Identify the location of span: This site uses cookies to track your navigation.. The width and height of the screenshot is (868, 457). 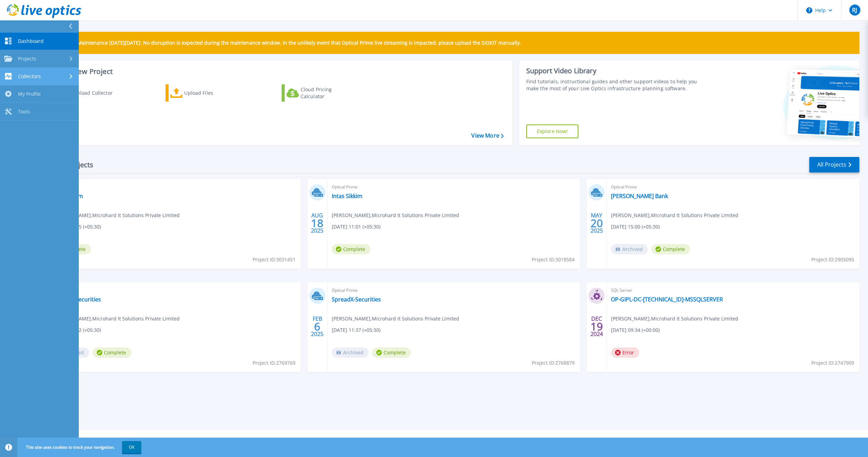
(80, 448).